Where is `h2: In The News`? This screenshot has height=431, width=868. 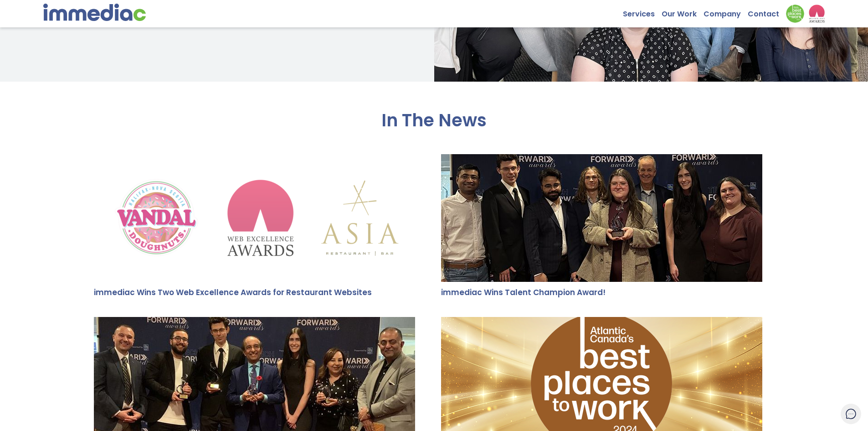
h2: In The News is located at coordinates (434, 120).